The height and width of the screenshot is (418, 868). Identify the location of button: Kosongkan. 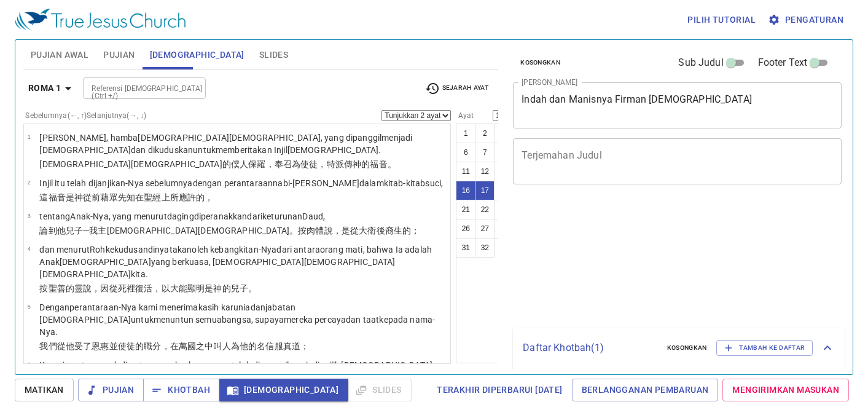
(540, 63).